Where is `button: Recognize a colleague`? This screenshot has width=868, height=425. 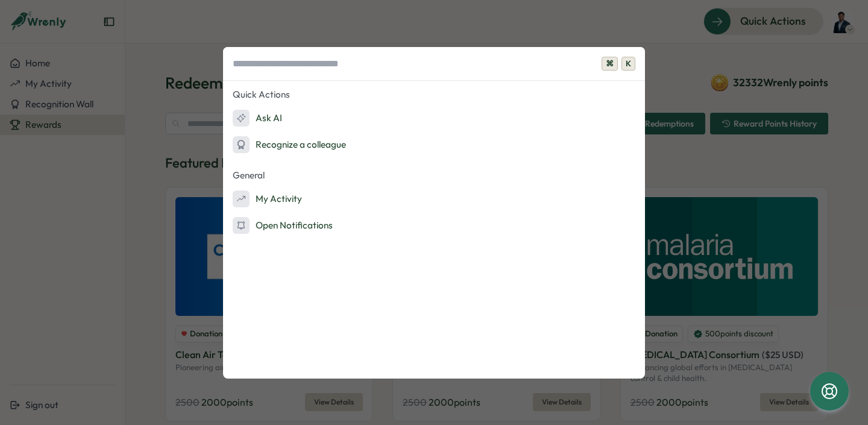
button: Recognize a colleague is located at coordinates (434, 145).